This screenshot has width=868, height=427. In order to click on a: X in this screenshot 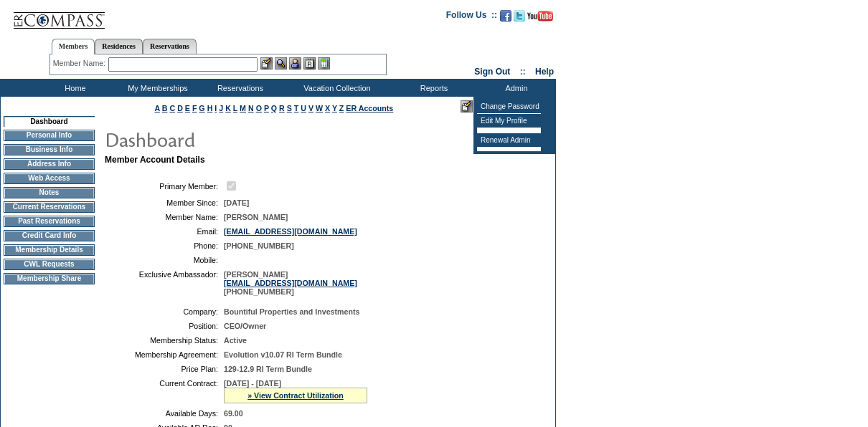, I will do `click(327, 108)`.